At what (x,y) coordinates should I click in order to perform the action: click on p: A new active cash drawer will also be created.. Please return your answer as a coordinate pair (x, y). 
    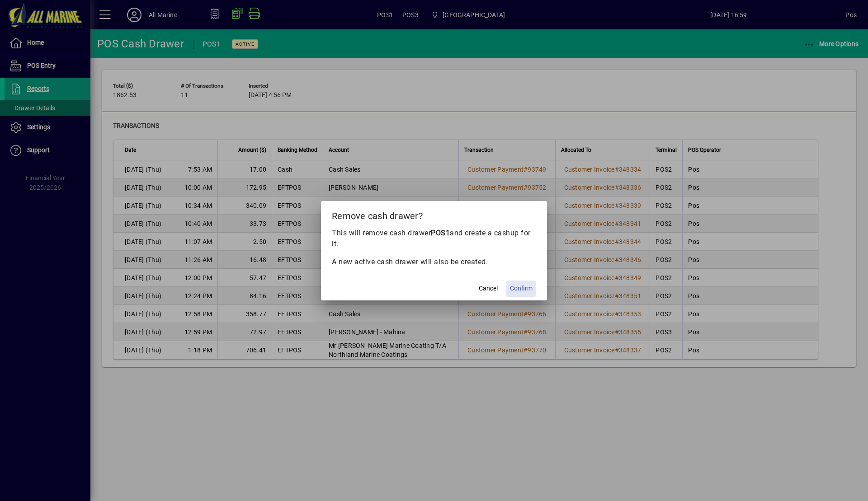
    Looking at the image, I should click on (434, 262).